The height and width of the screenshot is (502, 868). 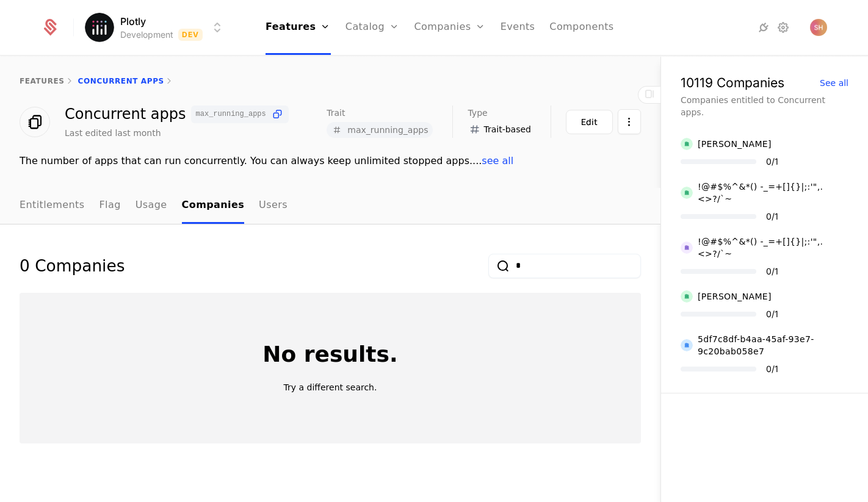 I want to click on span: Type, so click(x=478, y=113).